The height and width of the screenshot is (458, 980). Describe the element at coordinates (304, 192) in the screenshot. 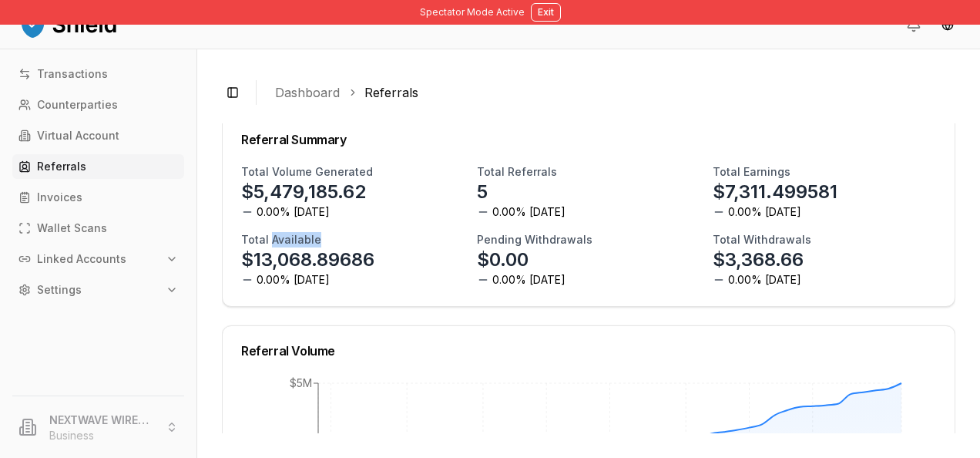

I see `p: $5,479,185.62` at that location.